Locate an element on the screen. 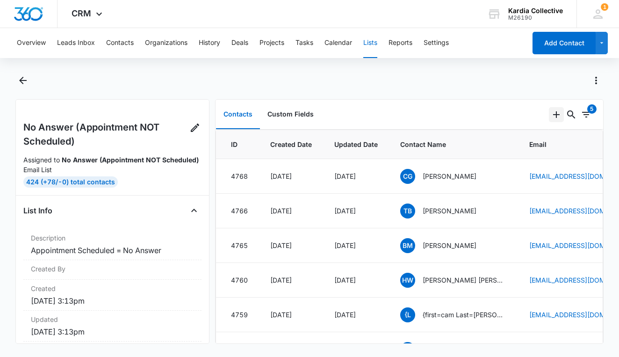 This screenshot has height=357, width=619. div: 4760 is located at coordinates (240, 280).